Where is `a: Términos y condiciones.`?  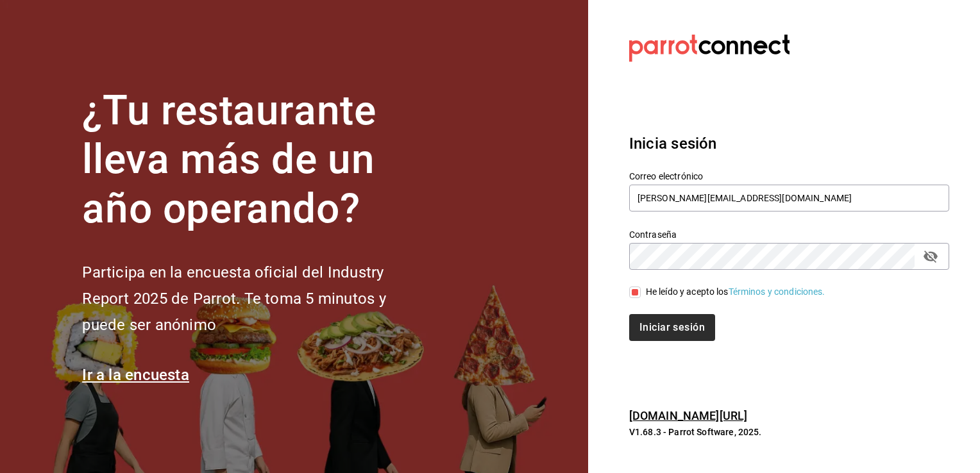
a: Términos y condiciones. is located at coordinates (777, 292).